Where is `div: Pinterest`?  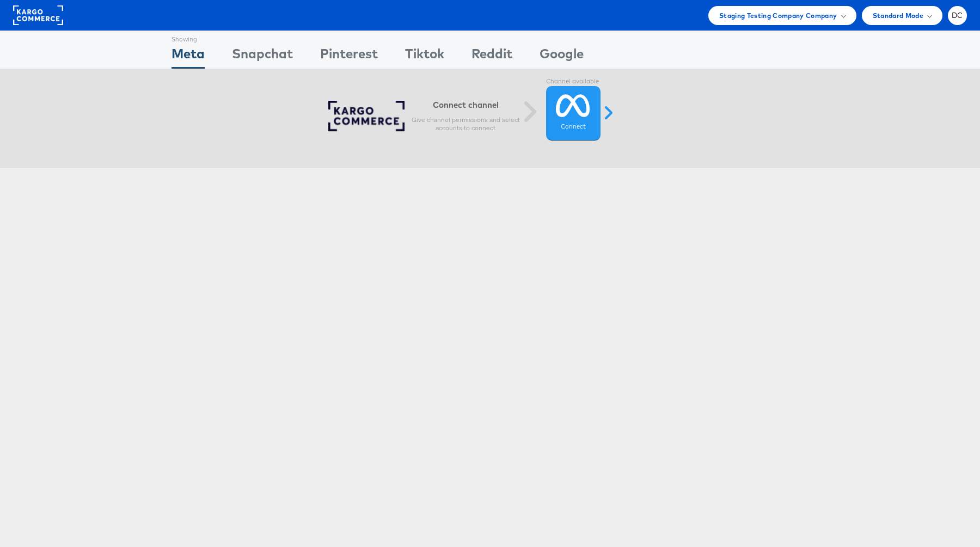
div: Pinterest is located at coordinates (349, 57).